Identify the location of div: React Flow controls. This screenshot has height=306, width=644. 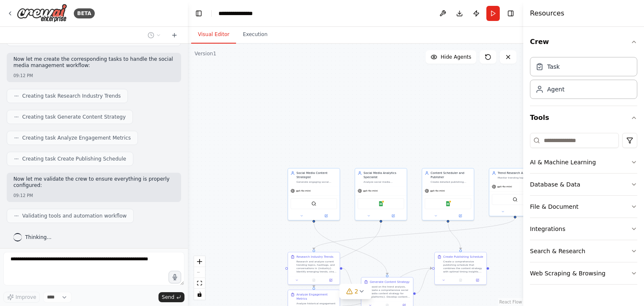
(200, 278).